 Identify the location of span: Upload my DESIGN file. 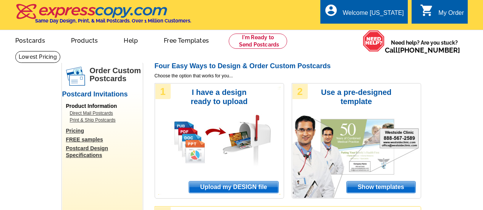
(233, 187).